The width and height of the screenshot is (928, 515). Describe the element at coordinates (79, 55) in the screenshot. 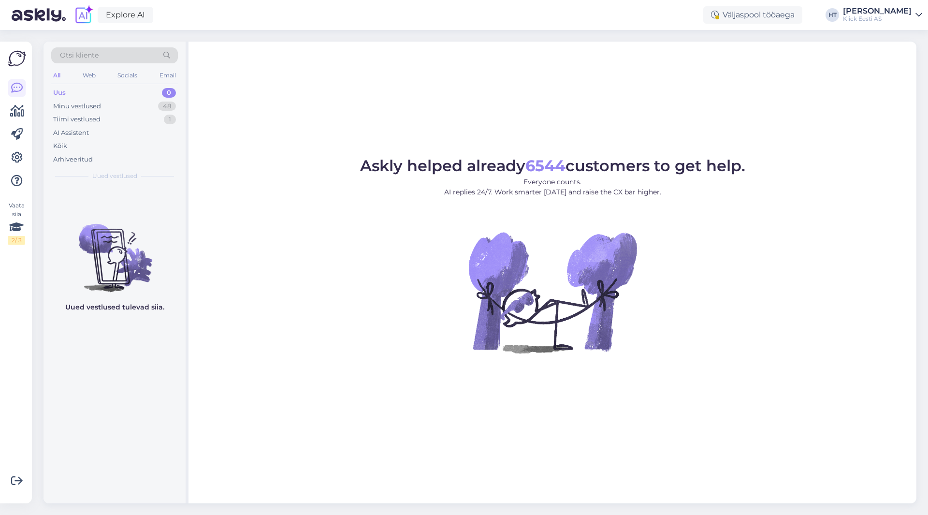

I see `span: Otsi kliente` at that location.